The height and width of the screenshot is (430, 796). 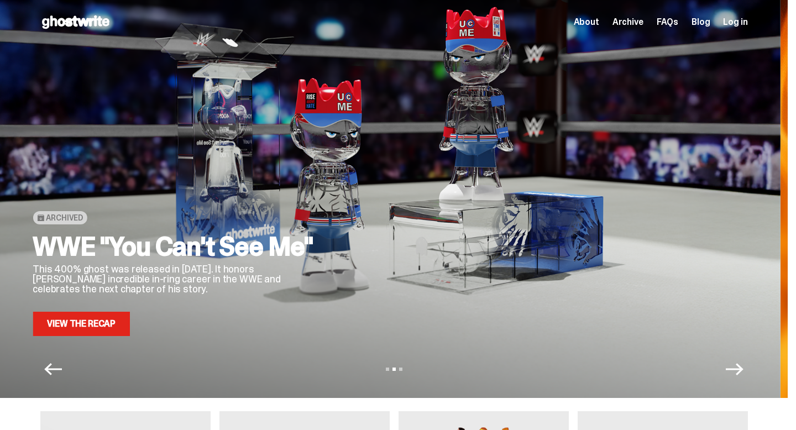 I want to click on a: FAQs, so click(x=667, y=22).